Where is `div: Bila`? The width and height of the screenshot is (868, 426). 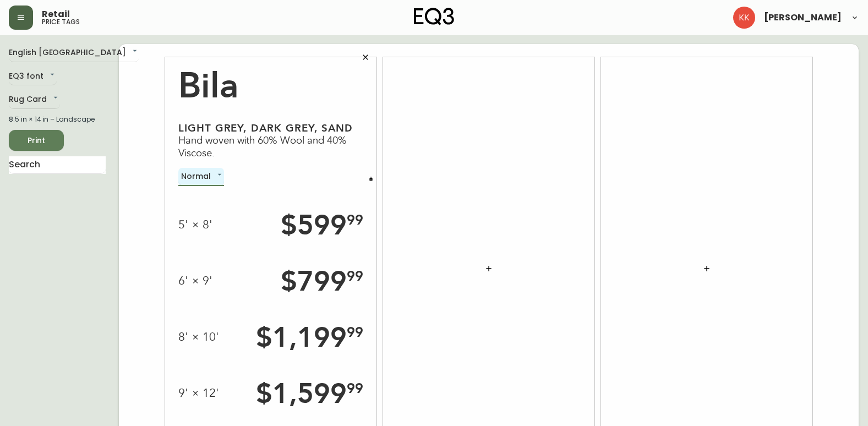
div: Bila is located at coordinates (271, 82).